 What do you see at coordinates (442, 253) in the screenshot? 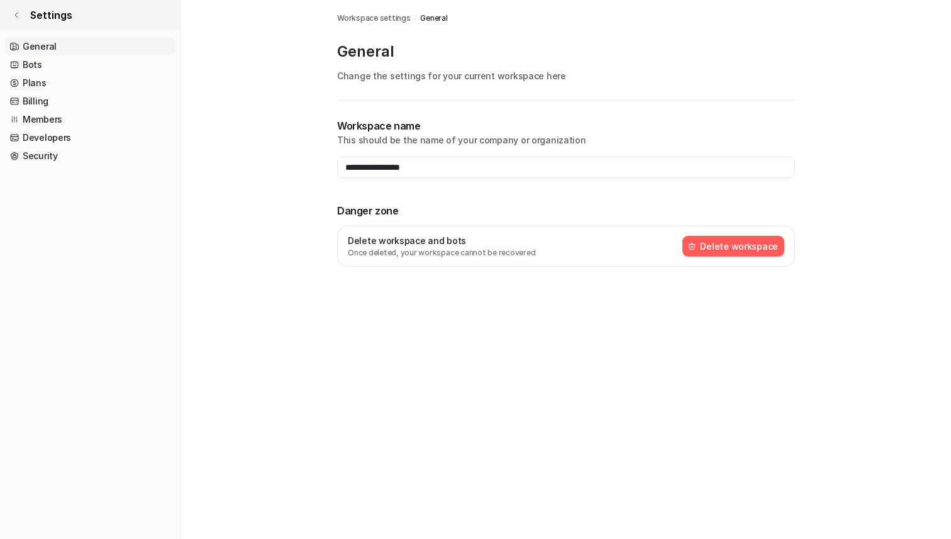
I see `p: Once deleted, your workspace cannot be recovered` at bounding box center [442, 253].